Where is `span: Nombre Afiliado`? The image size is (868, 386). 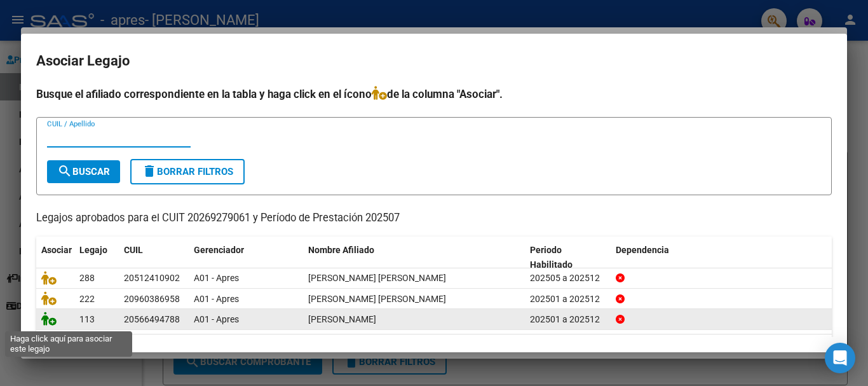 span: Nombre Afiliado is located at coordinates (341, 249).